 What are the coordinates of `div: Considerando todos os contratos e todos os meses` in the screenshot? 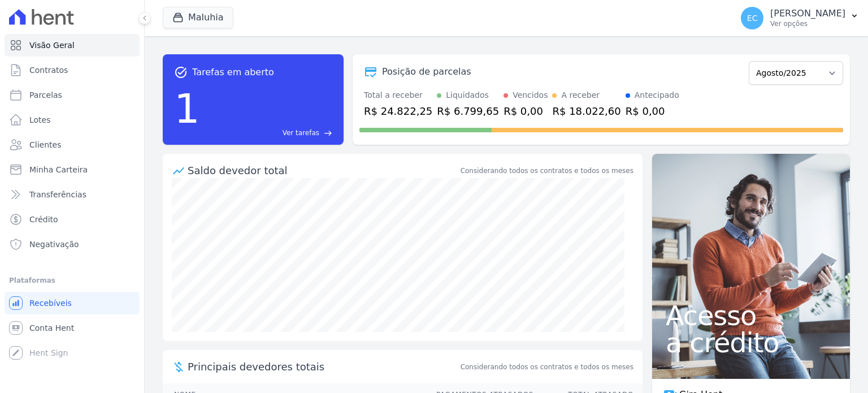 It's located at (547, 171).